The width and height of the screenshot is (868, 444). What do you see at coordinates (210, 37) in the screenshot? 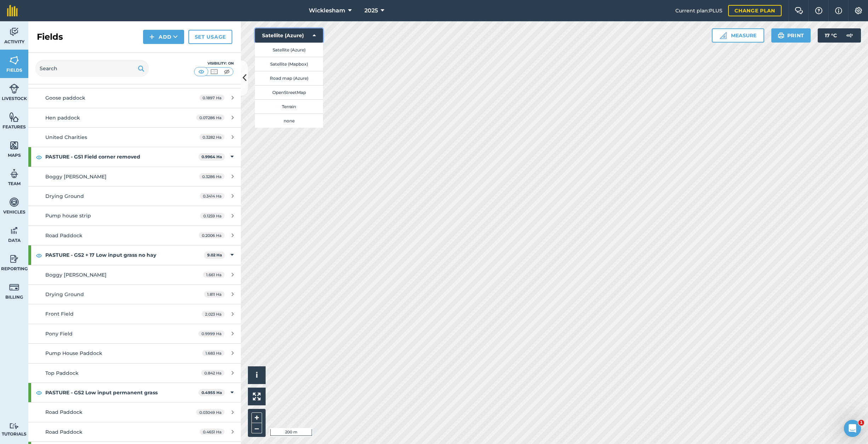
I see `a: Set usage` at bounding box center [210, 37].